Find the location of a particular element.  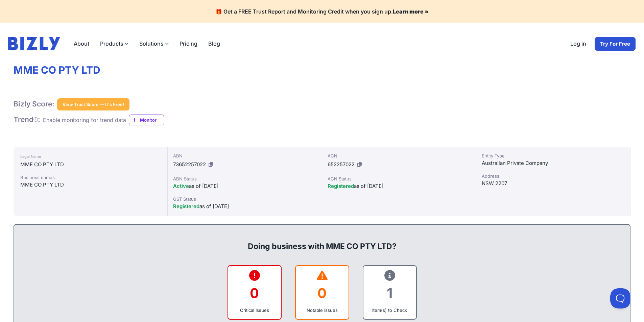

div: Australian Private Company is located at coordinates (552, 163).